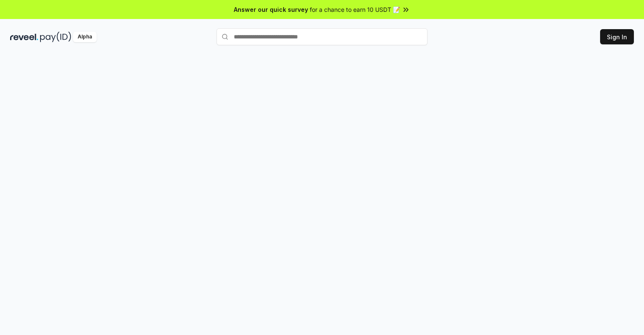  What do you see at coordinates (271, 9) in the screenshot?
I see `span: Answer our quick survey` at bounding box center [271, 9].